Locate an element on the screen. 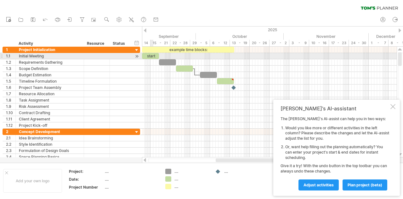 This screenshot has height=199, width=403. span: Adjust activities is located at coordinates (319, 185).